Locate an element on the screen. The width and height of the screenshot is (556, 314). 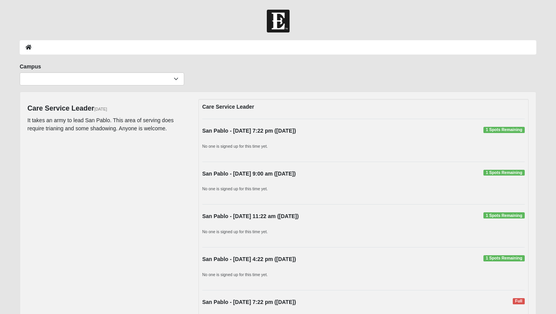
label: Campus is located at coordinates (30, 66).